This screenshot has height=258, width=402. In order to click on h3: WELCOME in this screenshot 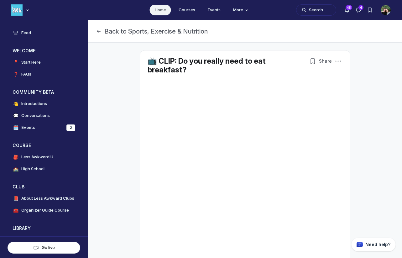, I will do `click(24, 51)`.